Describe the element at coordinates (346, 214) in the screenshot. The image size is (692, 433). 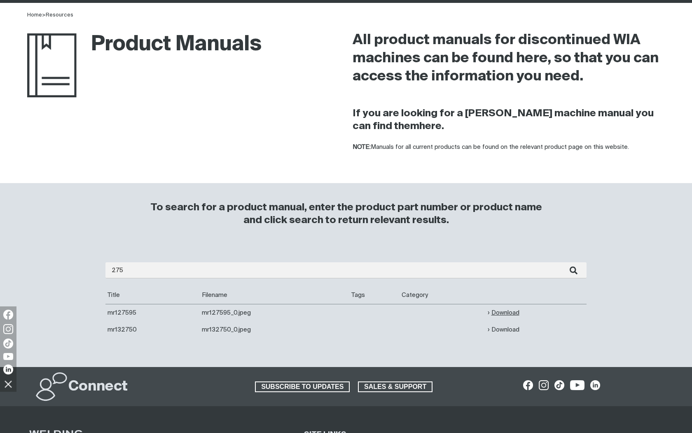
I see `h3: To search for a product manual, enter the product part number or product name and click search to...` at that location.